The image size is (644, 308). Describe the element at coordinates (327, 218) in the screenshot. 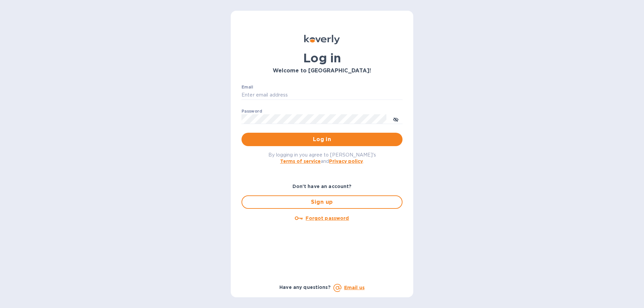

I see `u: Forgot password` at that location.